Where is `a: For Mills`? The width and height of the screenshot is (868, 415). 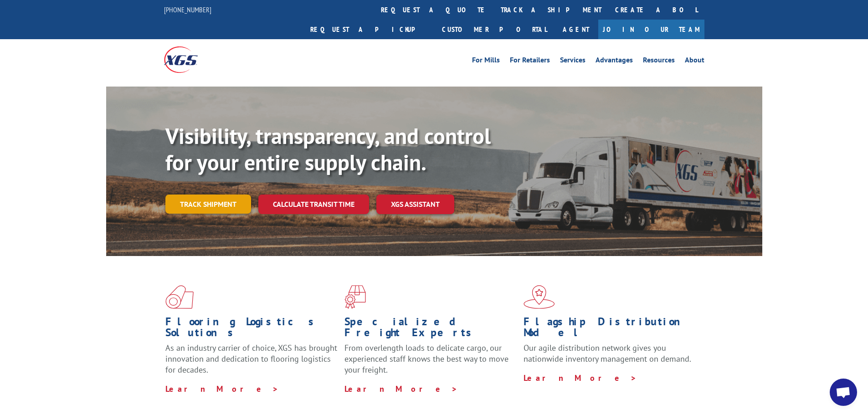 a: For Mills is located at coordinates (486, 61).